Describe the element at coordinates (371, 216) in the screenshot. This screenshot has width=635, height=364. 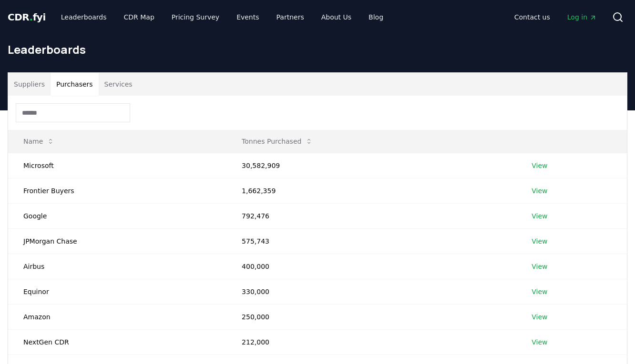
I see `td: 792,476` at that location.